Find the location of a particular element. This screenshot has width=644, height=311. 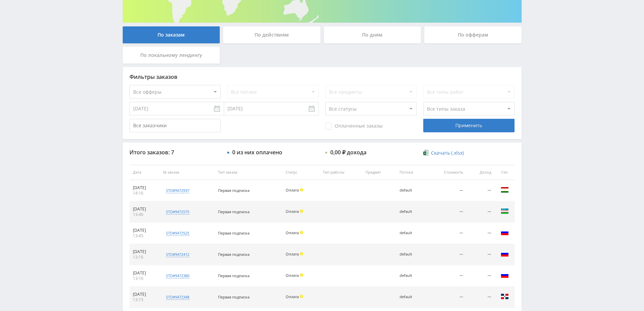

th: Доход is located at coordinates (480, 172).